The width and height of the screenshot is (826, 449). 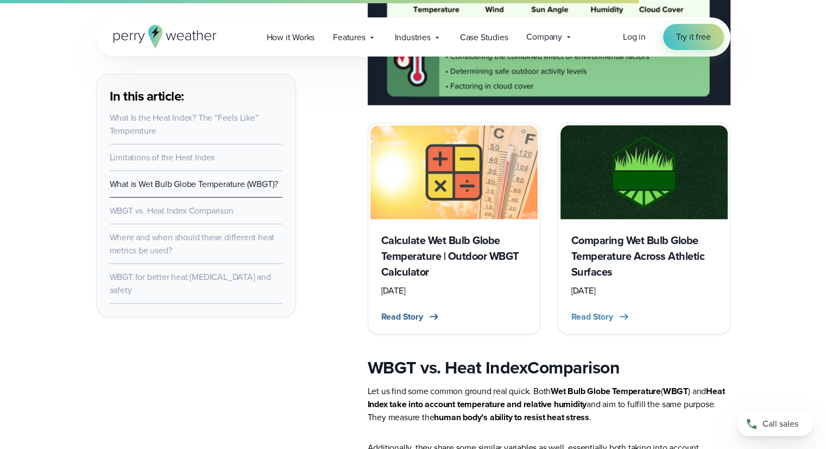 I want to click on a: Wet bulb globe temperature surfaces wbgt Comparing Wet Bulb Globe Temperature Across Athletic Sur..., so click(x=644, y=229).